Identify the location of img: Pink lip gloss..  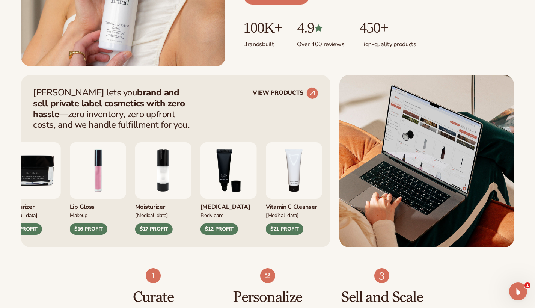
(98, 170).